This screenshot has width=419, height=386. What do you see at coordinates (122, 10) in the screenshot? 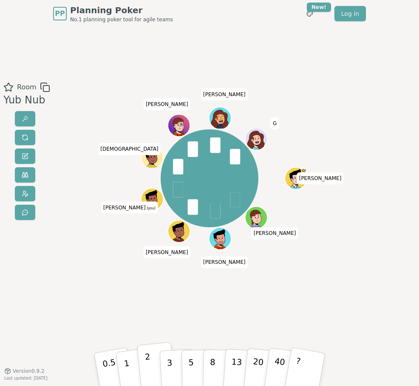
I see `span: Planning Poker` at bounding box center [122, 10].